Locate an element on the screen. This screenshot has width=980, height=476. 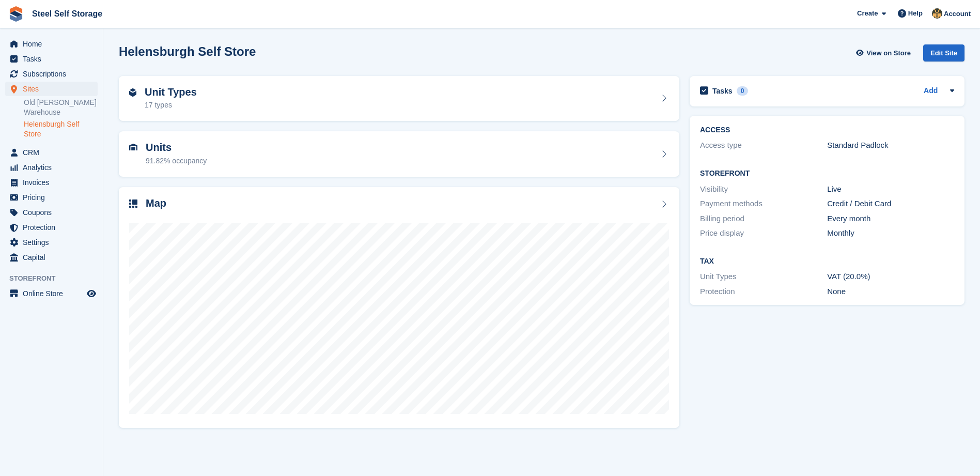
span: Protection is located at coordinates (54, 228).